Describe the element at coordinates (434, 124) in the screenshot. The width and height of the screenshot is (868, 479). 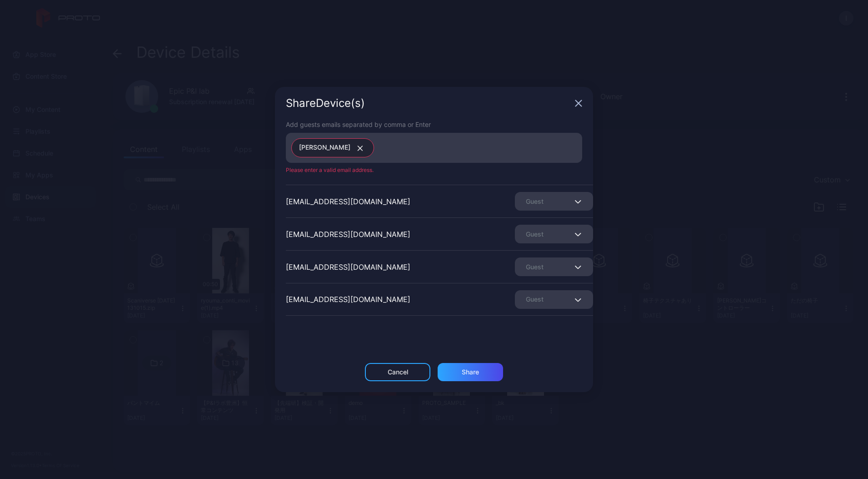
I see `div: Add guests emails separated by comma or Enter` at that location.